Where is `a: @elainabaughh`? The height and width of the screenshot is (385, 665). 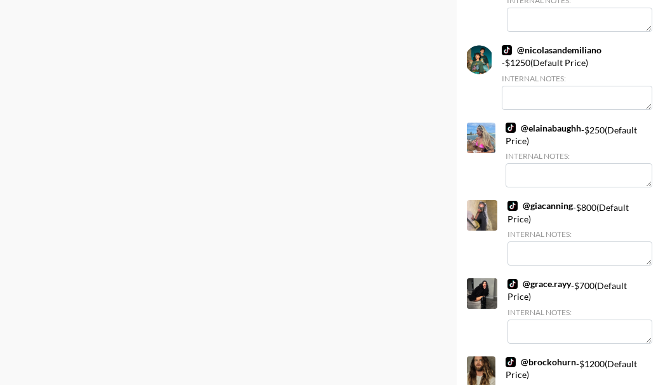
a: @elainabaughh is located at coordinates (543, 128).